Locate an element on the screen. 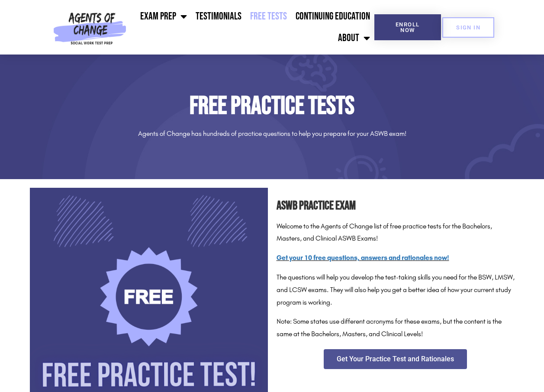  span: Enroll Now is located at coordinates (408, 27).